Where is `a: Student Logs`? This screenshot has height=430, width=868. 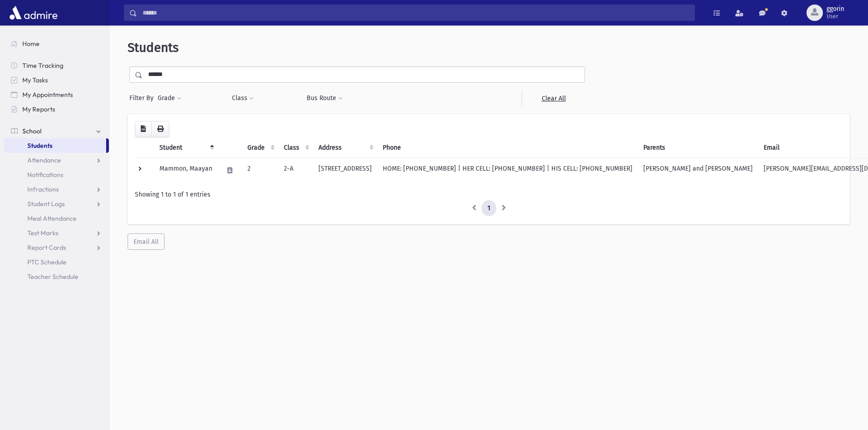 a: Student Logs is located at coordinates (56, 204).